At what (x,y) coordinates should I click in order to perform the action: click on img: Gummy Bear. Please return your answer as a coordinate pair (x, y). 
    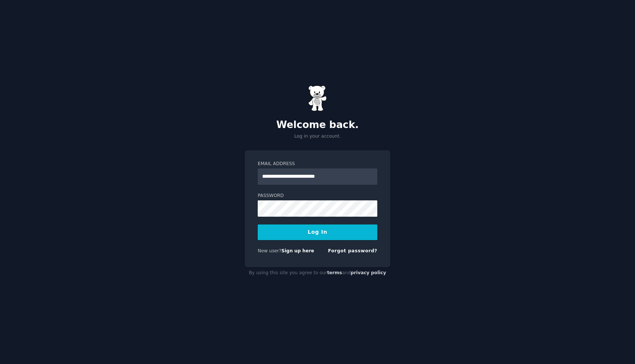
    Looking at the image, I should click on (317, 98).